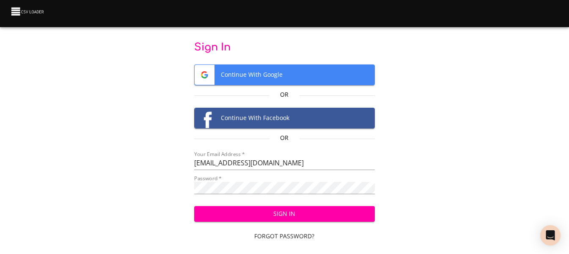 This screenshot has height=254, width=569. I want to click on span: Forgot Password?, so click(284, 236).